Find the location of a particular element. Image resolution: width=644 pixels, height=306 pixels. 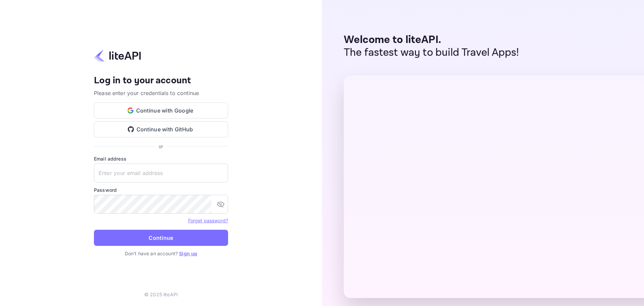

p: Please enter your credentials to continue is located at coordinates (161, 93).